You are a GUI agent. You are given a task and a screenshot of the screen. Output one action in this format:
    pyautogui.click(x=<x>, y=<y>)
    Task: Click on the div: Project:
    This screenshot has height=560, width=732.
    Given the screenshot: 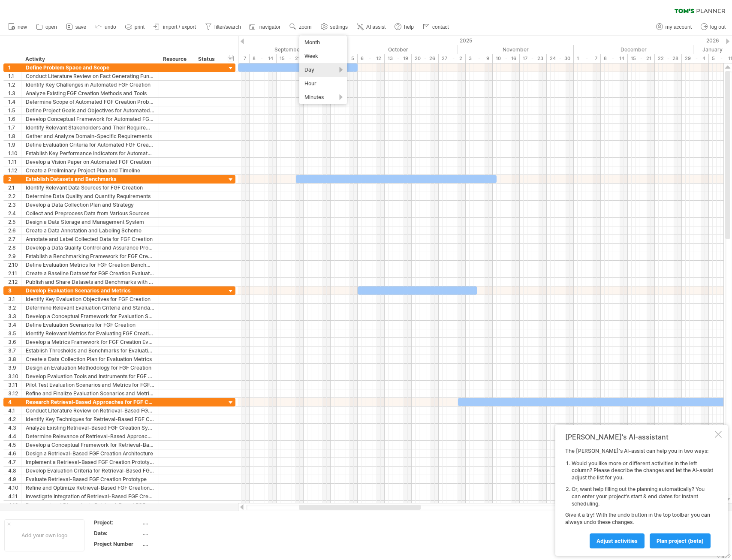 What is the action you would take?
    pyautogui.click(x=117, y=522)
    